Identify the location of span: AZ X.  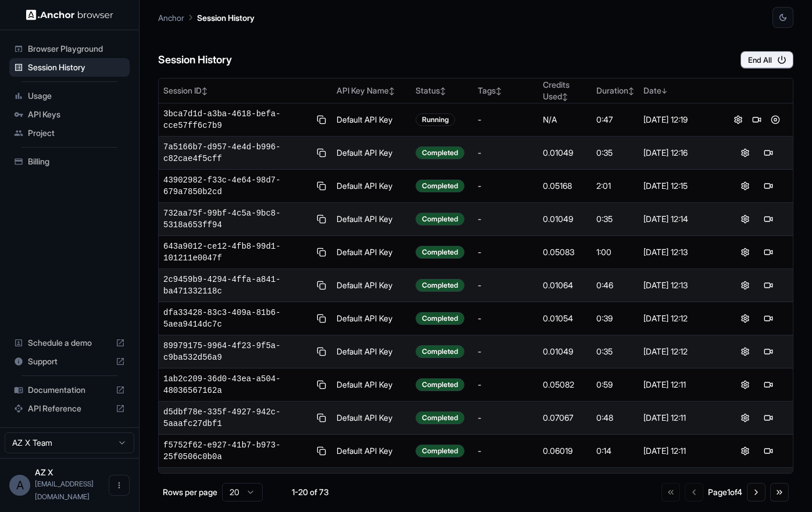
(44, 472).